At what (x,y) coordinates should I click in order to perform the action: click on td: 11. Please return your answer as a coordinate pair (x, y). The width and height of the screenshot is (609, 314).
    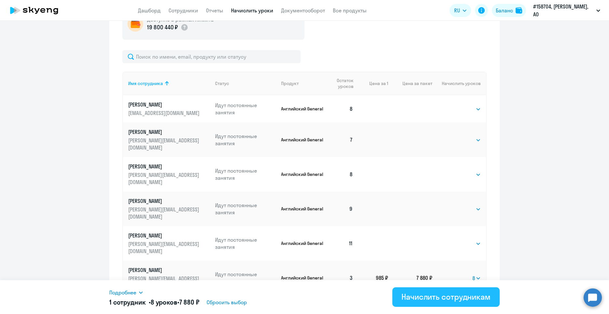
    Looking at the image, I should click on (342, 243).